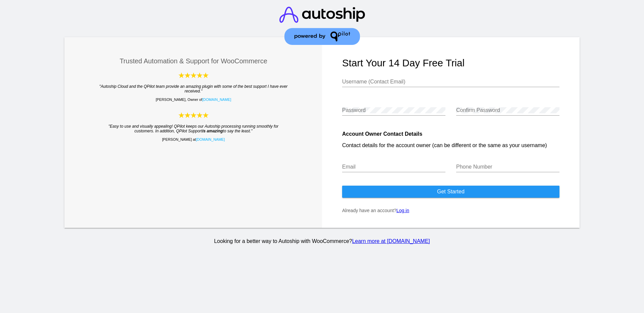  What do you see at coordinates (451, 191) in the screenshot?
I see `span: Get started` at bounding box center [451, 191].